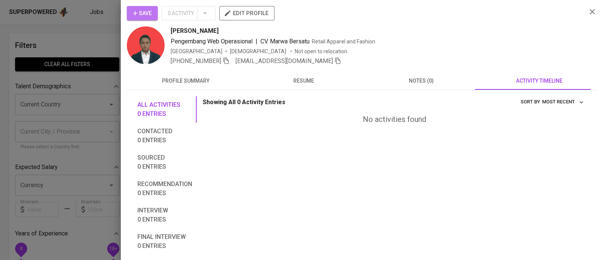 Image resolution: width=604 pixels, height=260 pixels. Describe the element at coordinates (165, 162) in the screenshot. I see `span: Sourced 0 entries` at that location.